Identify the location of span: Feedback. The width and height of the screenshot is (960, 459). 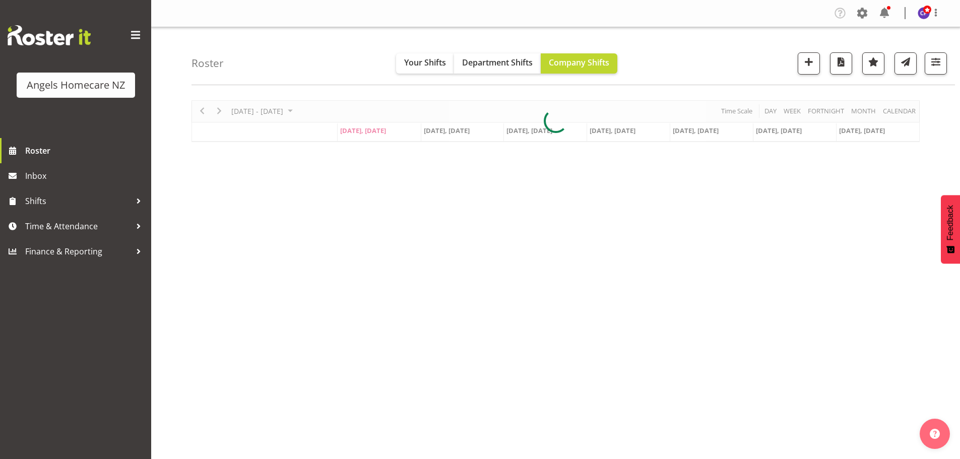
(950, 223).